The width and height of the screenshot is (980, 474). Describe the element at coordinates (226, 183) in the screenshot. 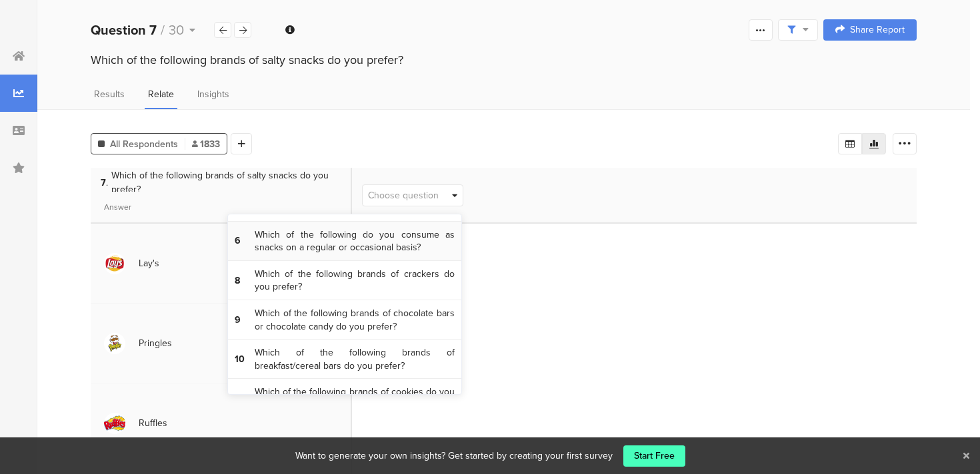

I see `span: Which of the following brands of salty snacks do you prefer?` at that location.